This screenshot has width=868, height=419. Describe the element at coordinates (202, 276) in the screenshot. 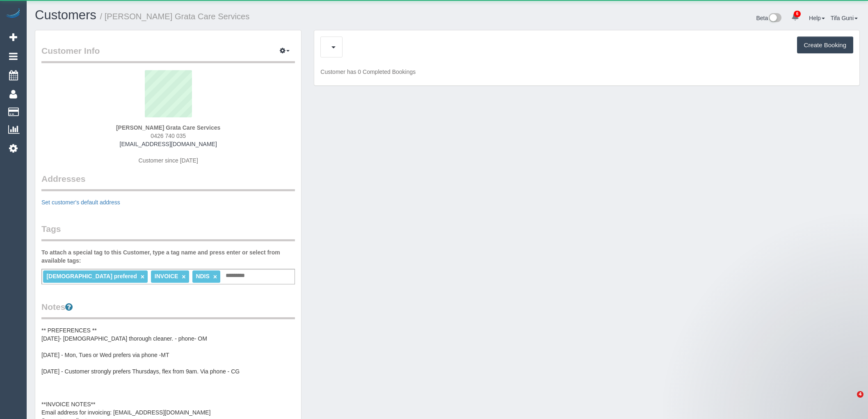

I see `span: NDIS` at that location.